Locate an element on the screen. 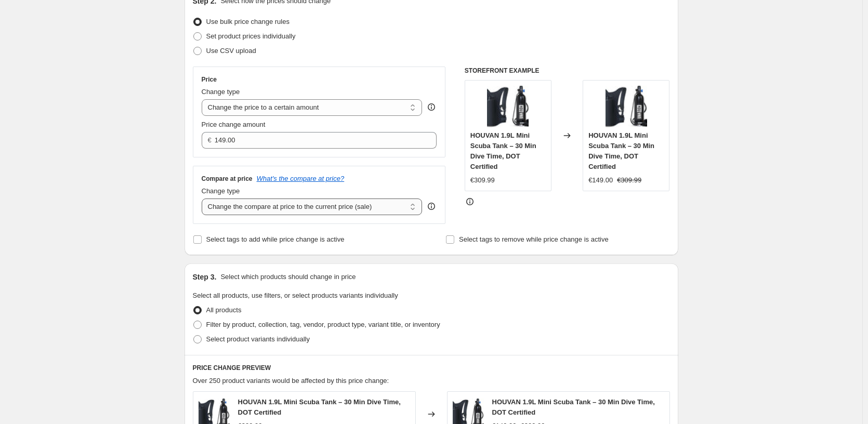  p: Select which products should change in price is located at coordinates (288, 277).